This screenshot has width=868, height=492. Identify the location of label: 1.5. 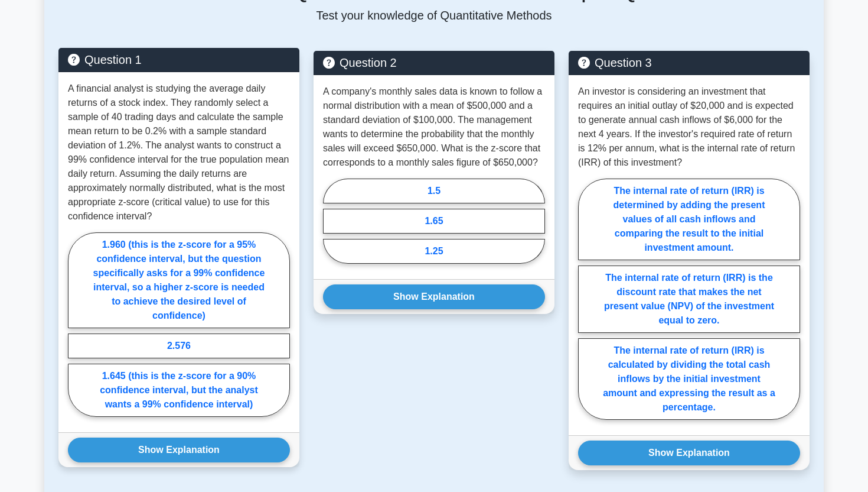
(434, 191).